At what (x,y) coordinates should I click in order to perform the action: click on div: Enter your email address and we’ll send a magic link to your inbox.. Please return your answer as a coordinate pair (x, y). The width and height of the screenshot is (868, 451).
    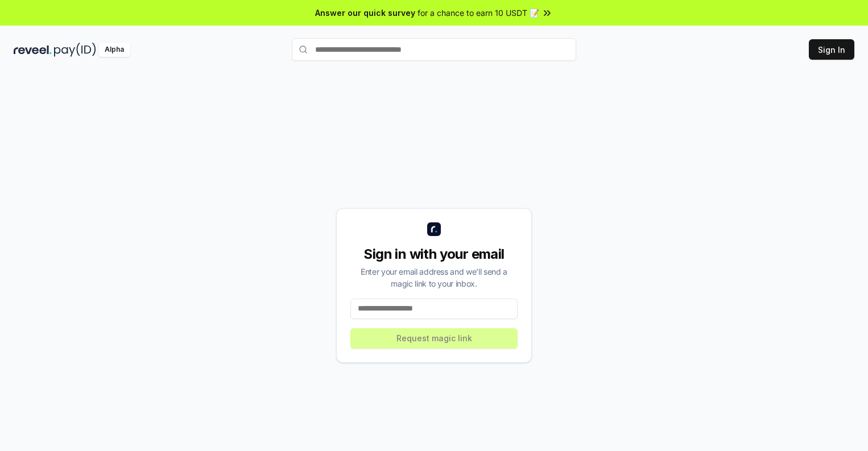
    Looking at the image, I should click on (434, 278).